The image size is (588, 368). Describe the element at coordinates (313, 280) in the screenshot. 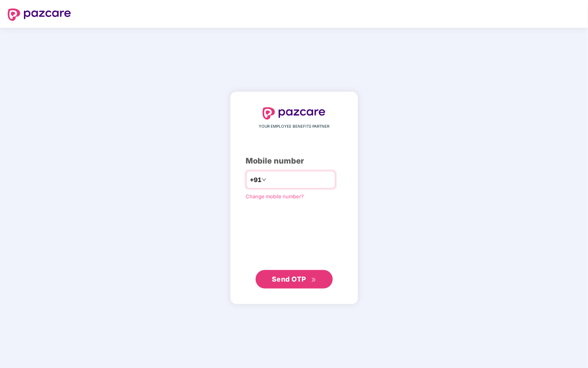

I see `span: double-right` at that location.